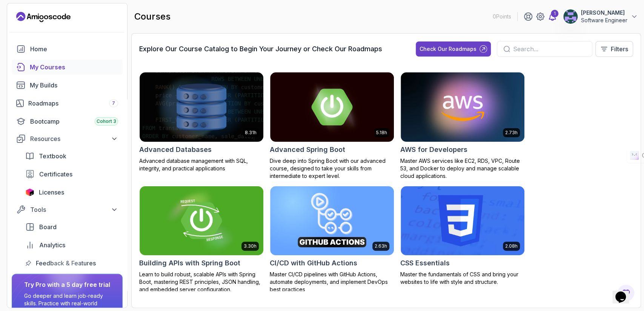  What do you see at coordinates (425, 263) in the screenshot?
I see `h2: CSS Essentials` at bounding box center [425, 263].